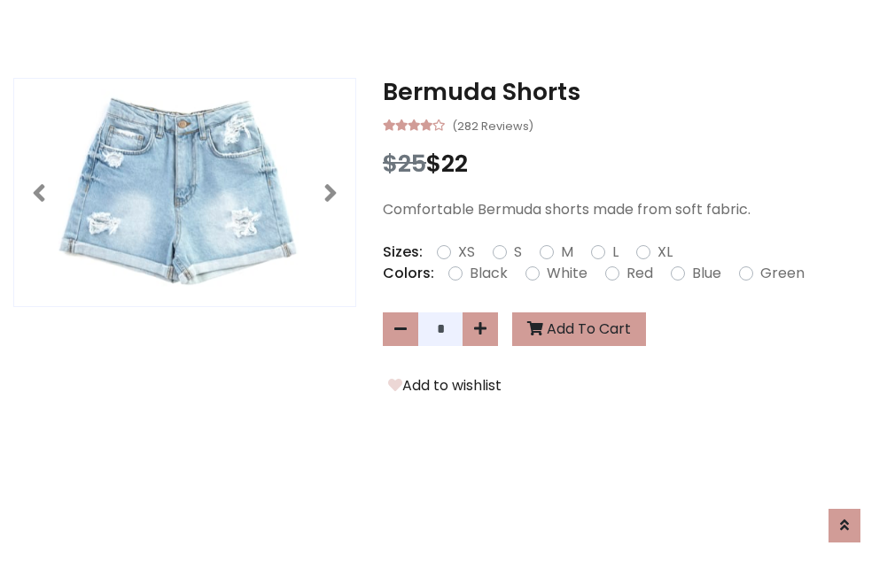 The height and width of the screenshot is (569, 887). Describe the element at coordinates (454, 163) in the screenshot. I see `span: 22` at that location.